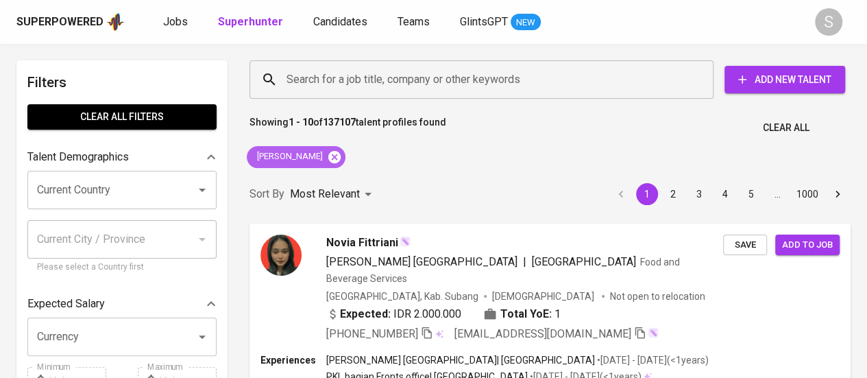 Image resolution: width=867 pixels, height=378 pixels. I want to click on span: Teams, so click(413, 21).